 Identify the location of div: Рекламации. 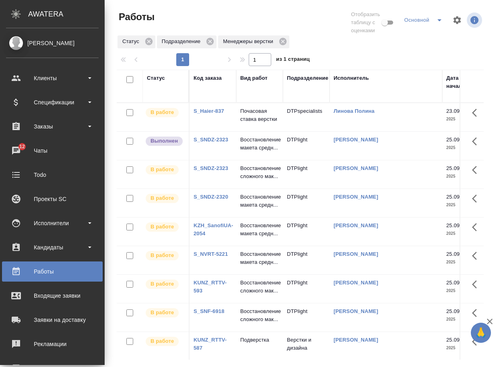
(52, 344).